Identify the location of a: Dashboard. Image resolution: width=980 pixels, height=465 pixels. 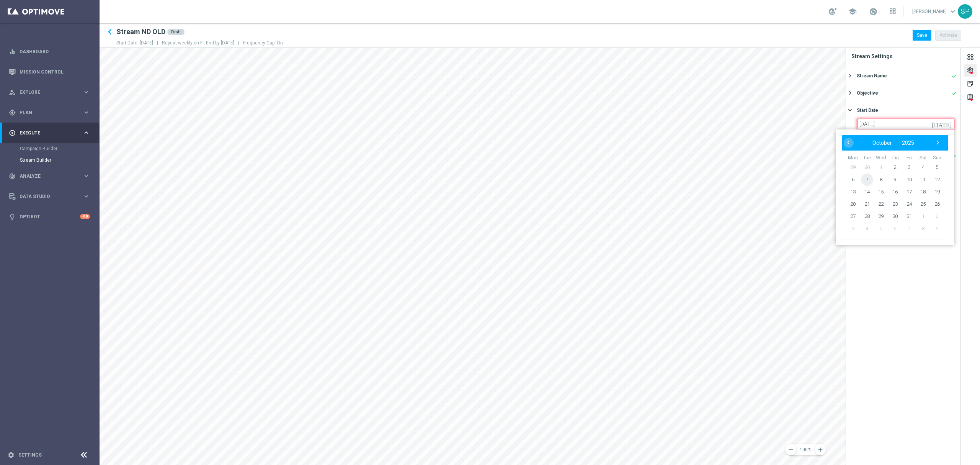
(55, 52).